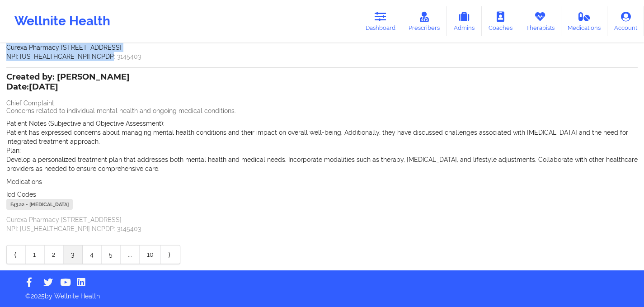 The width and height of the screenshot is (644, 307). What do you see at coordinates (86, 124) in the screenshot?
I see `span: Patient Notes (Subjective and Objective Assessment):` at bounding box center [86, 124].